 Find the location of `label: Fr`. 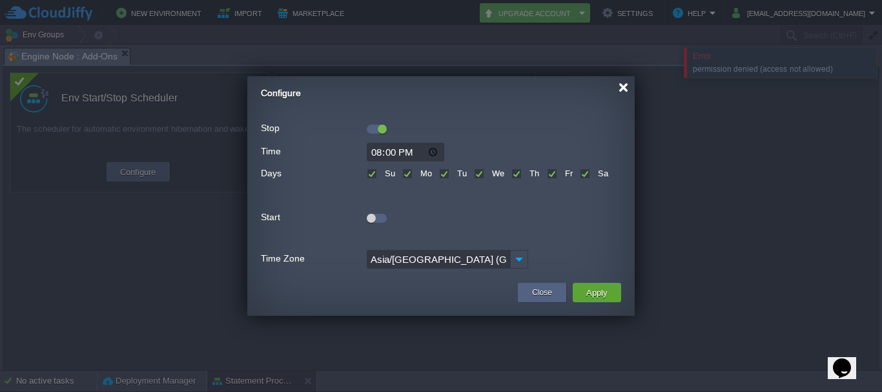

label: Fr is located at coordinates (567, 173).